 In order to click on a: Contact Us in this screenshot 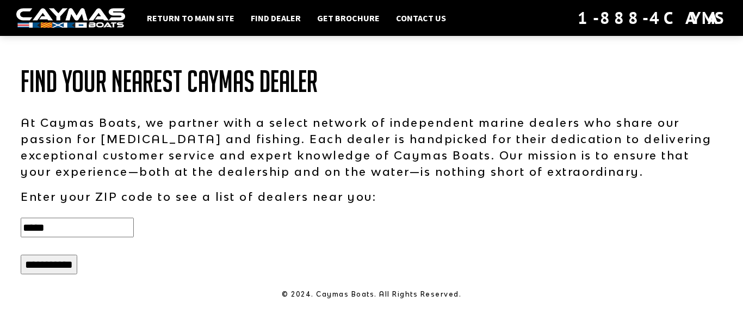, I will do `click(421, 18)`.